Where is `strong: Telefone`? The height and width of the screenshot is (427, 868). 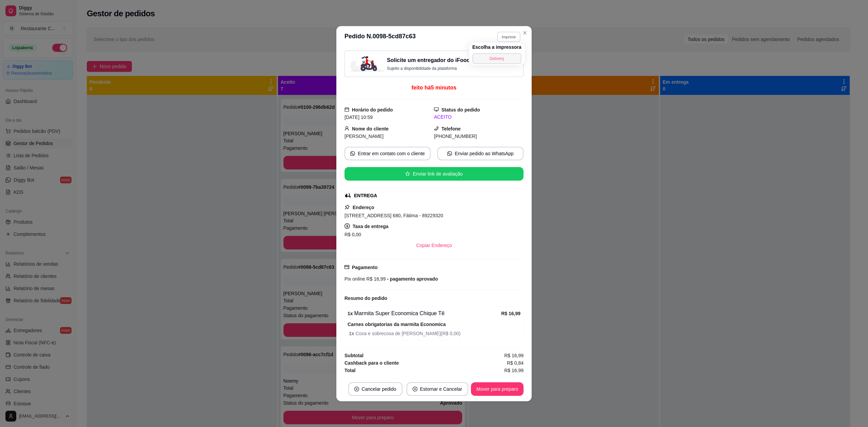 strong: Telefone is located at coordinates (451, 129).